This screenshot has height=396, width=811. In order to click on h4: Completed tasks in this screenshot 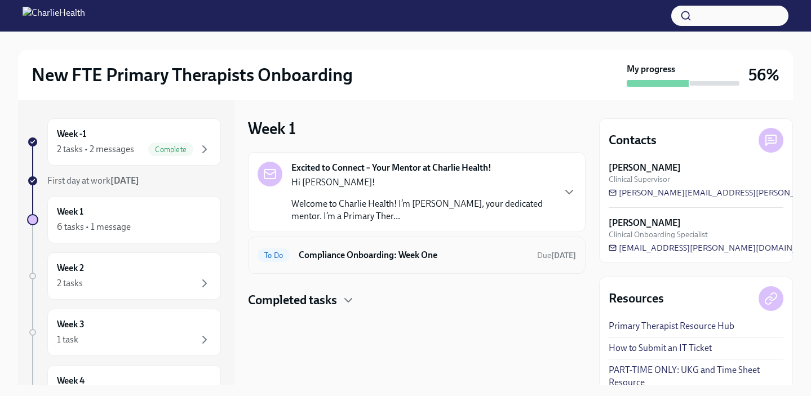, I will do `click(292, 300)`.